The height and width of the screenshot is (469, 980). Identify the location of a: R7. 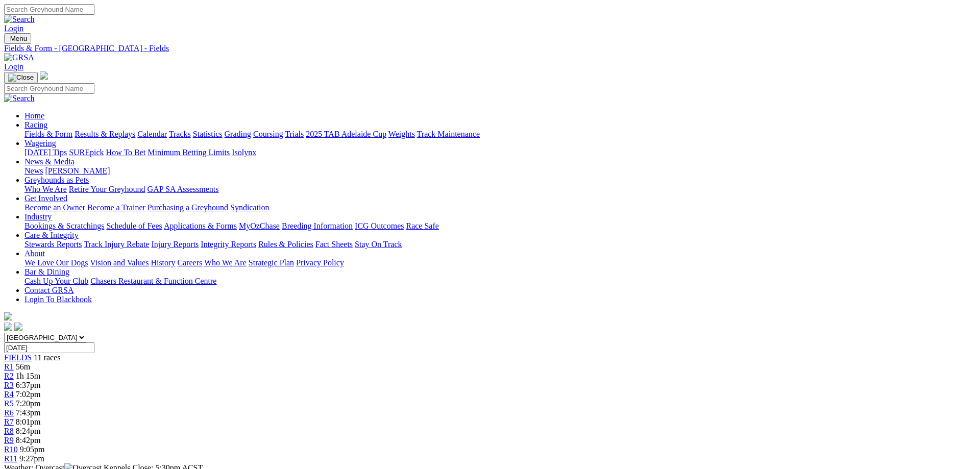
(9, 421).